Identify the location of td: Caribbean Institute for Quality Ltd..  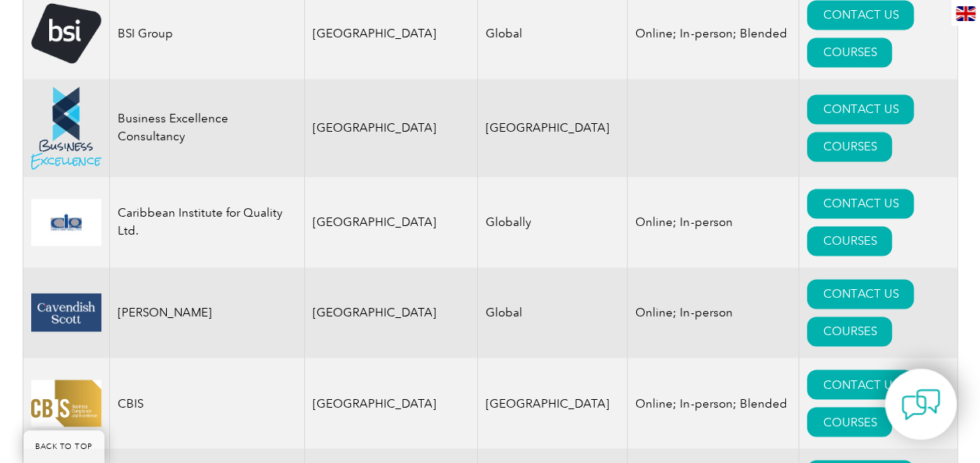
(206, 222).